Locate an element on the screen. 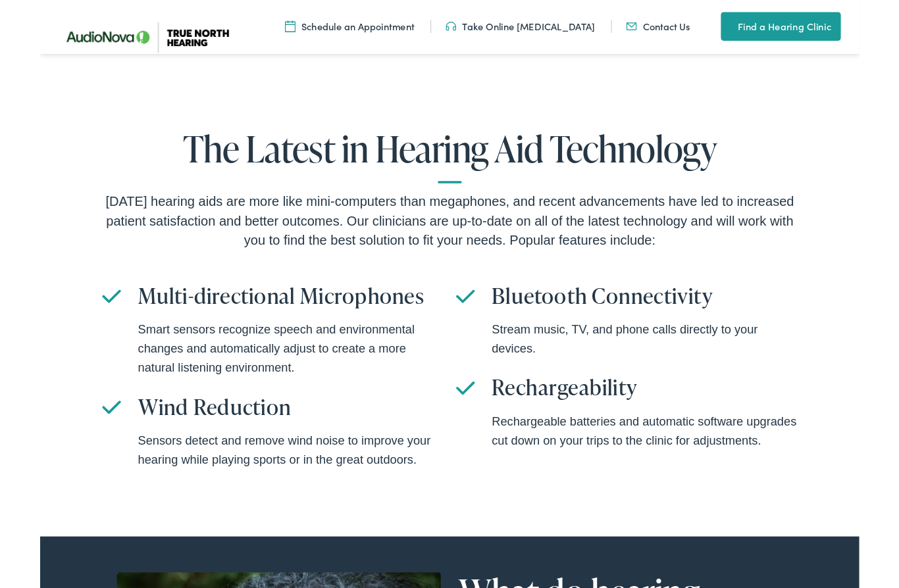  a: Contact Us is located at coordinates (678, 29).